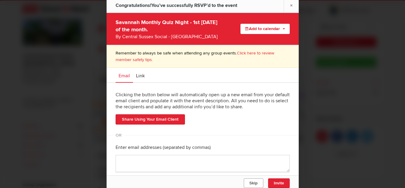 Image resolution: width=405 pixels, height=188 pixels. Describe the element at coordinates (140, 76) in the screenshot. I see `span: Link` at that location.